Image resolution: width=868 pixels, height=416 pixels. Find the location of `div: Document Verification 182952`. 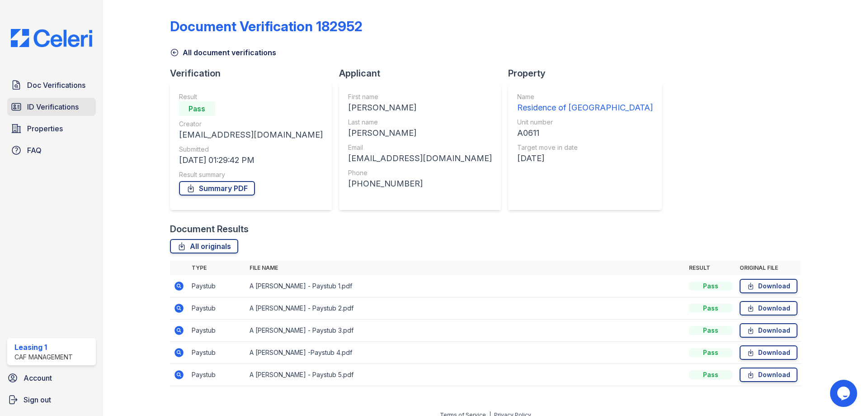

div: Document Verification 182952 is located at coordinates (266, 26).